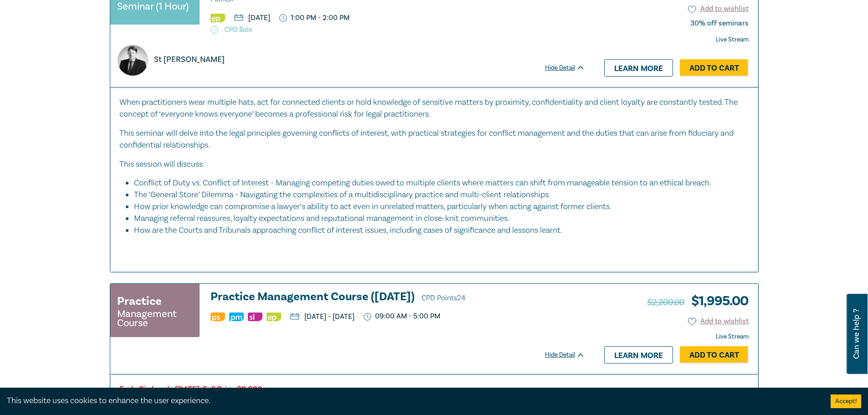  I want to click on li: Conflict of Duty vs. Conflict of Interest - Managing competing duties owed to multiple clients wh..., so click(437, 183).